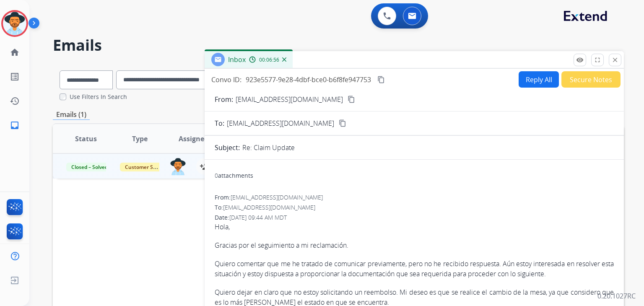 This screenshot has height=306, width=644. I want to click on p: Subject:, so click(227, 148).